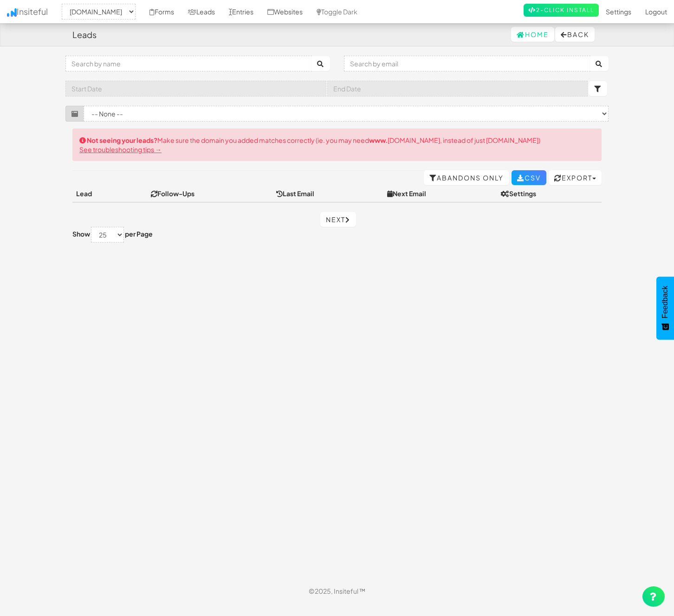  What do you see at coordinates (189, 63) in the screenshot?
I see `input: Search by name` at bounding box center [189, 63].